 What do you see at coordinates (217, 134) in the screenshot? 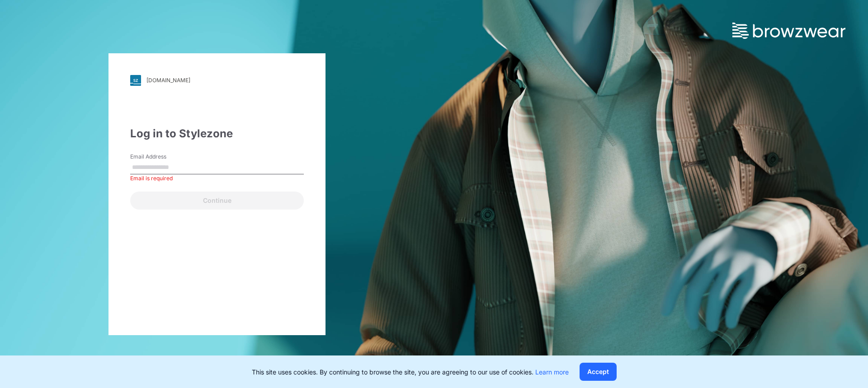
I see `div: Log in to Stylezone` at bounding box center [217, 134].